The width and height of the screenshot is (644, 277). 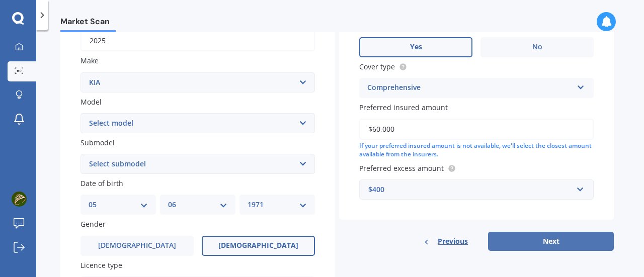 I want to click on span: Date of birth, so click(x=102, y=183).